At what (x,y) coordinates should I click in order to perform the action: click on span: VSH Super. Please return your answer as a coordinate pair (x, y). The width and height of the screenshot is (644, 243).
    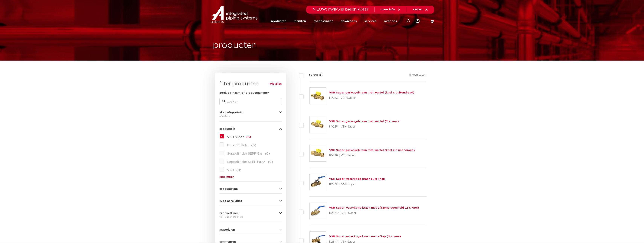
    Looking at the image, I should click on (235, 137).